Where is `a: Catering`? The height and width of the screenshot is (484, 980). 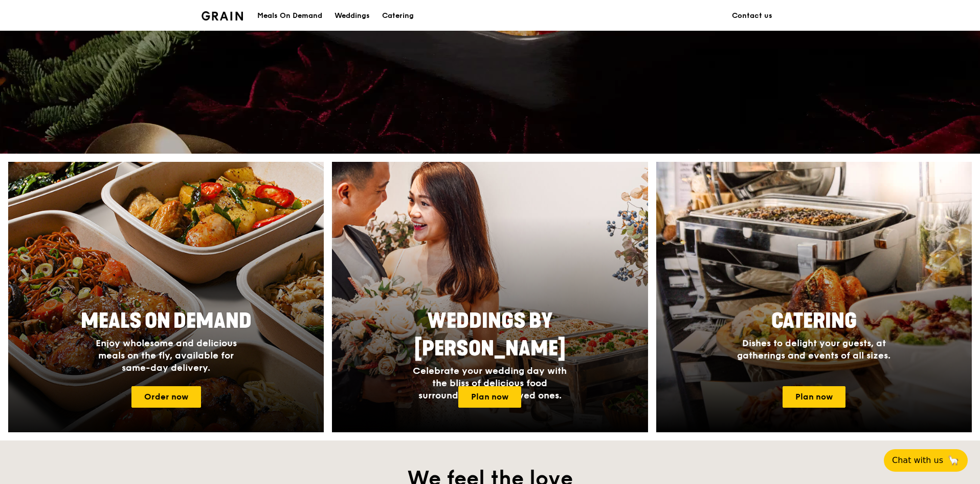
a: Catering is located at coordinates (398, 16).